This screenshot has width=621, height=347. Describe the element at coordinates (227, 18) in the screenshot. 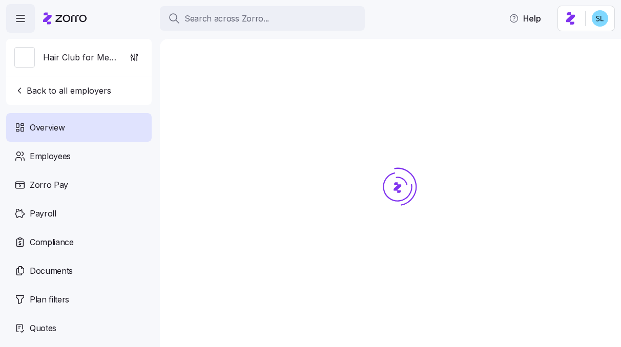

I see `span: Search across Zorro...` at that location.